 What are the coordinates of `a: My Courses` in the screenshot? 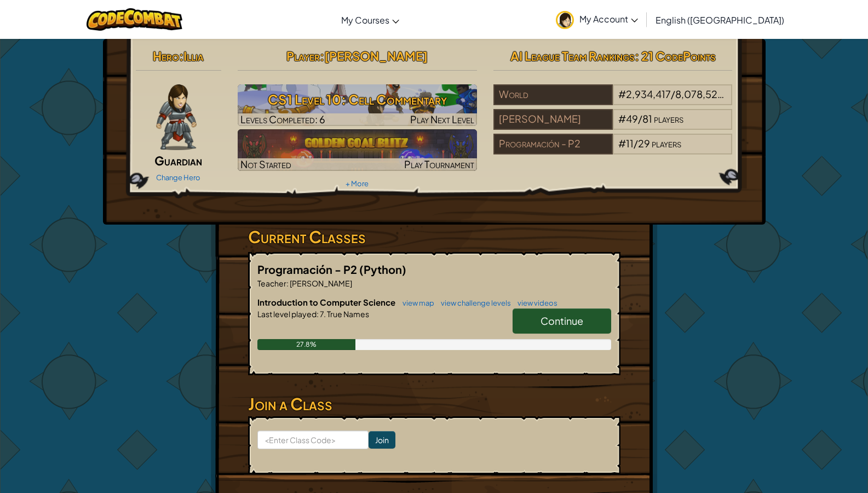 It's located at (370, 20).